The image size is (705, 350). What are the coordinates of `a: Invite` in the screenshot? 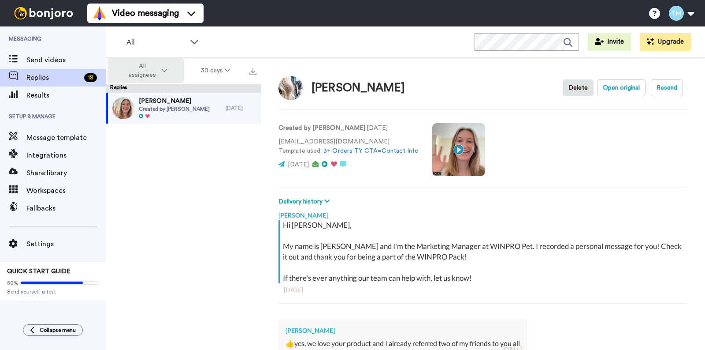 It's located at (610, 42).